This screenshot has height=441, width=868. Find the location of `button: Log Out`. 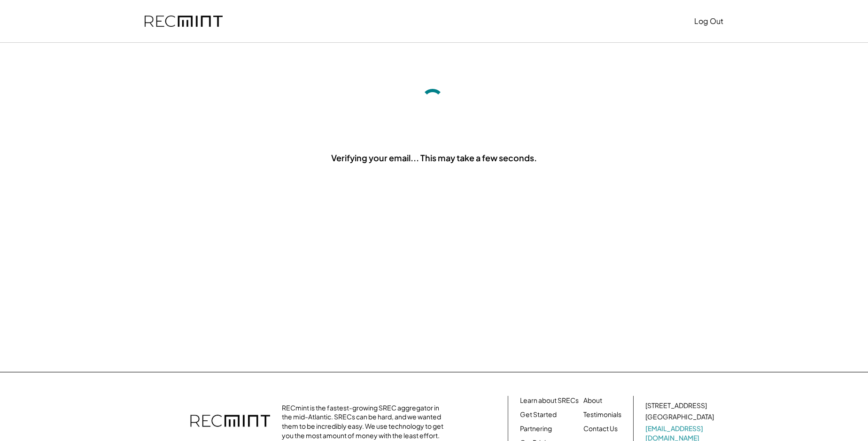

button: Log Out is located at coordinates (709, 21).